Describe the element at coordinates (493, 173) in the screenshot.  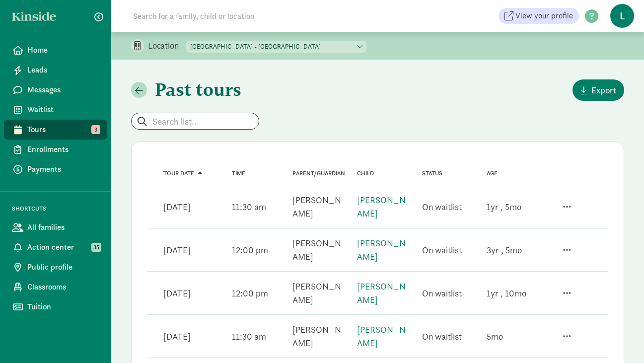
I see `a: Age` at that location.